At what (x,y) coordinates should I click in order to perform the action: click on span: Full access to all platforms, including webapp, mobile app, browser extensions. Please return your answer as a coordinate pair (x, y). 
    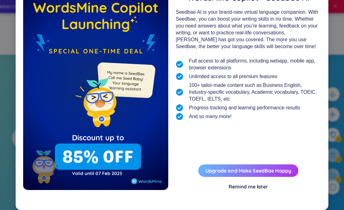
    Looking at the image, I should click on (255, 64).